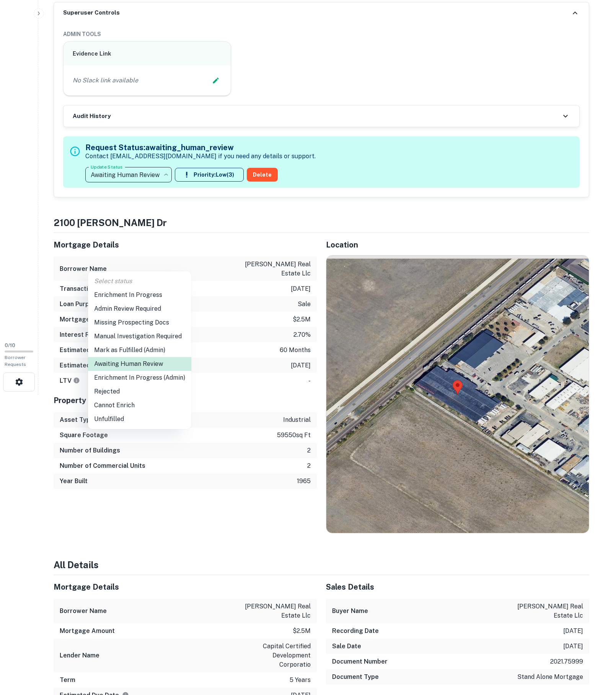 The height and width of the screenshot is (695, 616). Describe the element at coordinates (140, 309) in the screenshot. I see `li: Admin Review Required` at that location.